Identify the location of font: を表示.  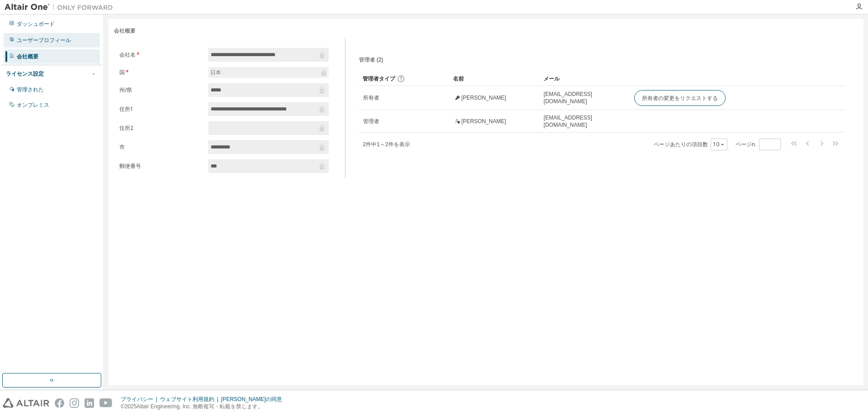
(402, 144).